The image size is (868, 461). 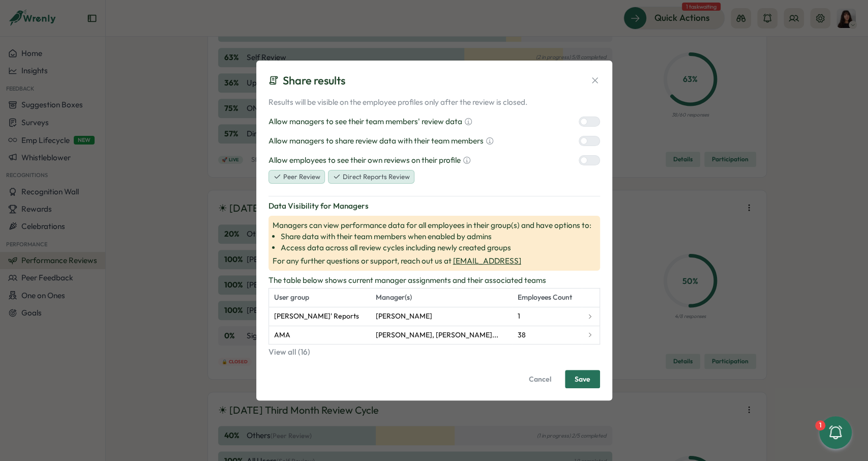 I want to click on span: AMA, so click(x=283, y=335).